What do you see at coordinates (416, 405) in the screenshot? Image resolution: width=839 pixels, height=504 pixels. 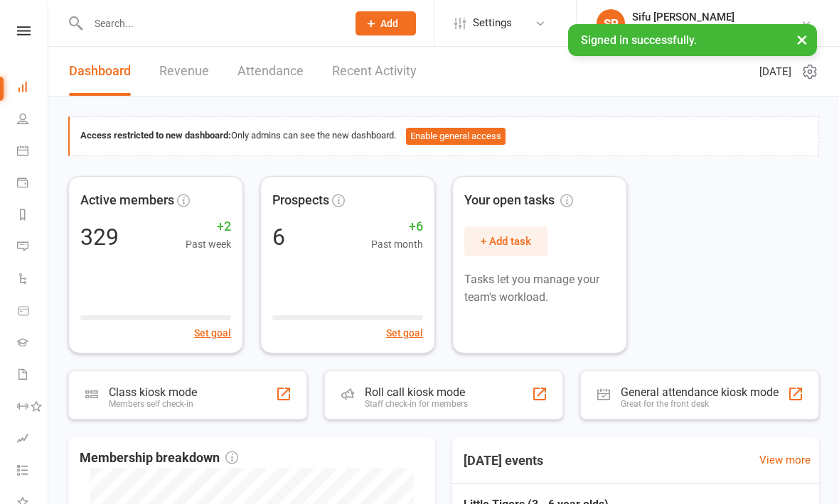 I see `div: Staff check-in for members` at bounding box center [416, 405].